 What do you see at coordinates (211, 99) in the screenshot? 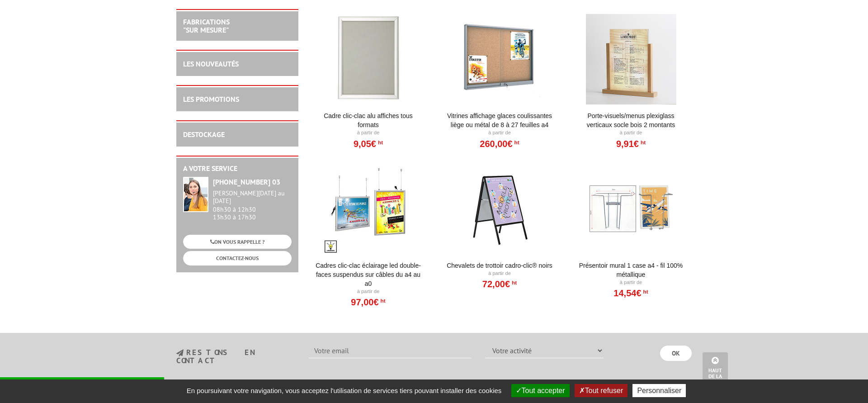
I see `a: LES PROMOTIONS` at bounding box center [211, 99].